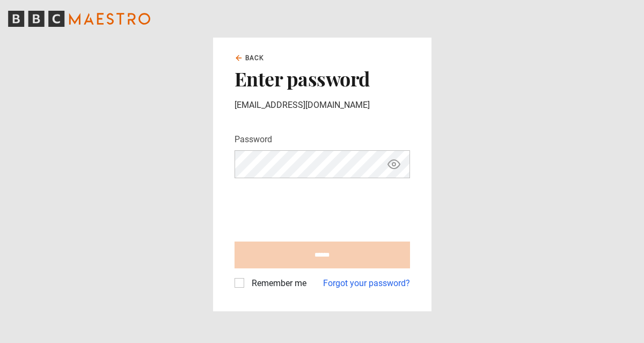 This screenshot has width=644, height=343. I want to click on a: BBC Maestro, so click(79, 19).